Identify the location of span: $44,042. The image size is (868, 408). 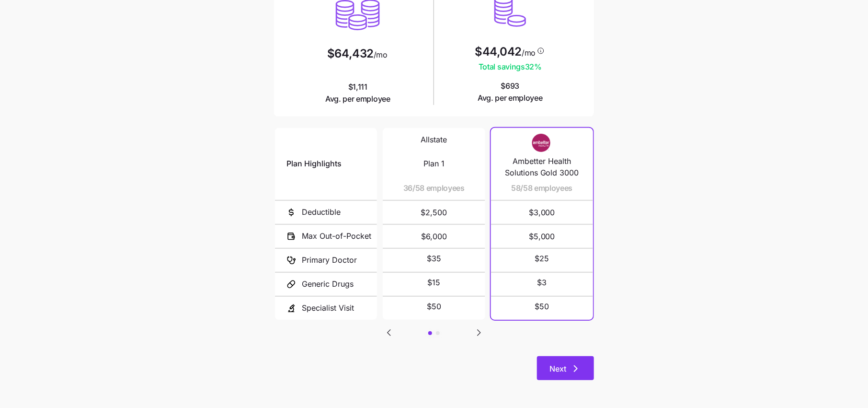
(498, 52).